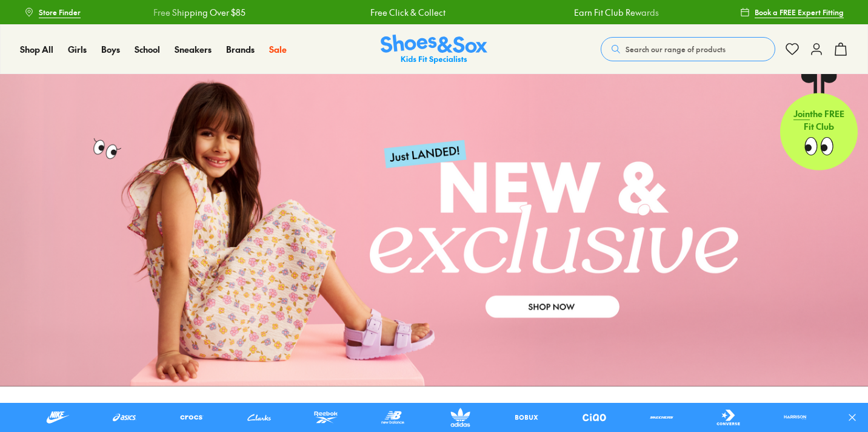  What do you see at coordinates (59, 12) in the screenshot?
I see `span: Store Finder` at bounding box center [59, 12].